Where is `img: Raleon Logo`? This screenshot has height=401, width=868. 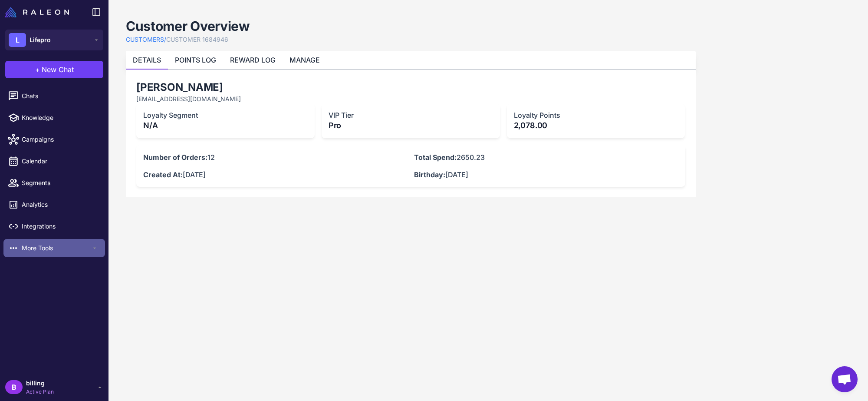 img: Raleon Logo is located at coordinates (37, 12).